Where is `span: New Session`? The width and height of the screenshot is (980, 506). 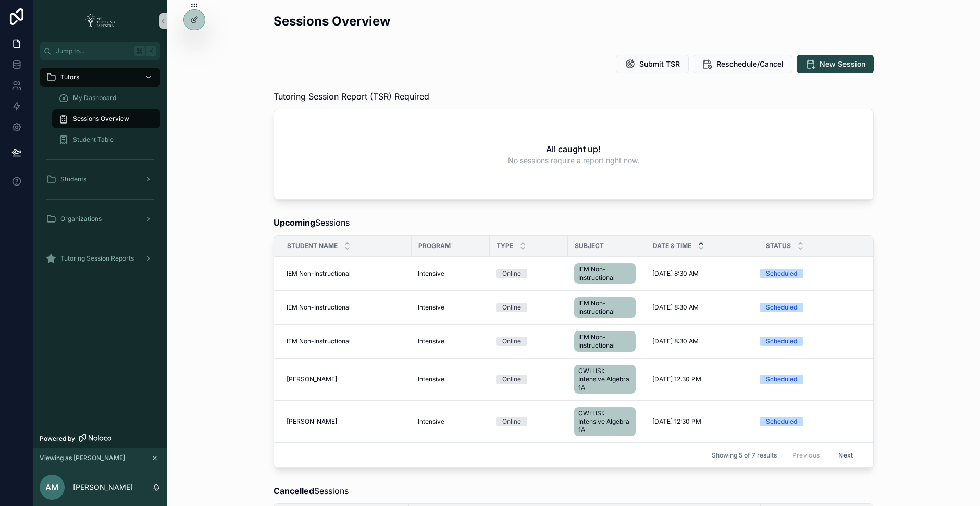 span: New Session is located at coordinates (842, 64).